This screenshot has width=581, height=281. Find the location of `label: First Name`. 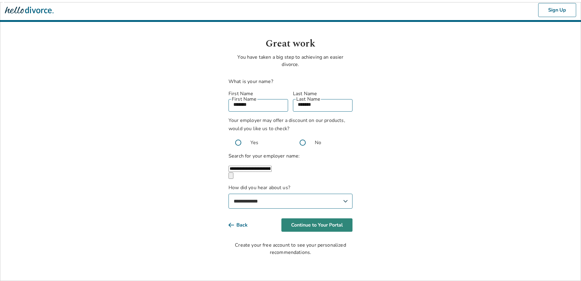

label: First Name is located at coordinates (258, 94).